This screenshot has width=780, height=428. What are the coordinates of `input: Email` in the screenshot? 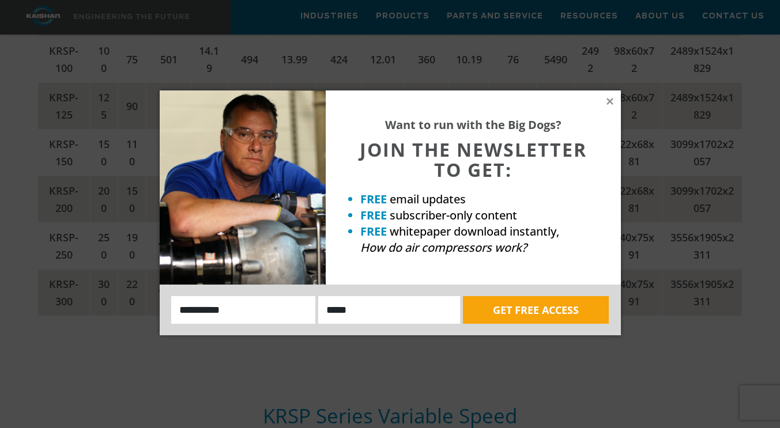 It's located at (389, 310).